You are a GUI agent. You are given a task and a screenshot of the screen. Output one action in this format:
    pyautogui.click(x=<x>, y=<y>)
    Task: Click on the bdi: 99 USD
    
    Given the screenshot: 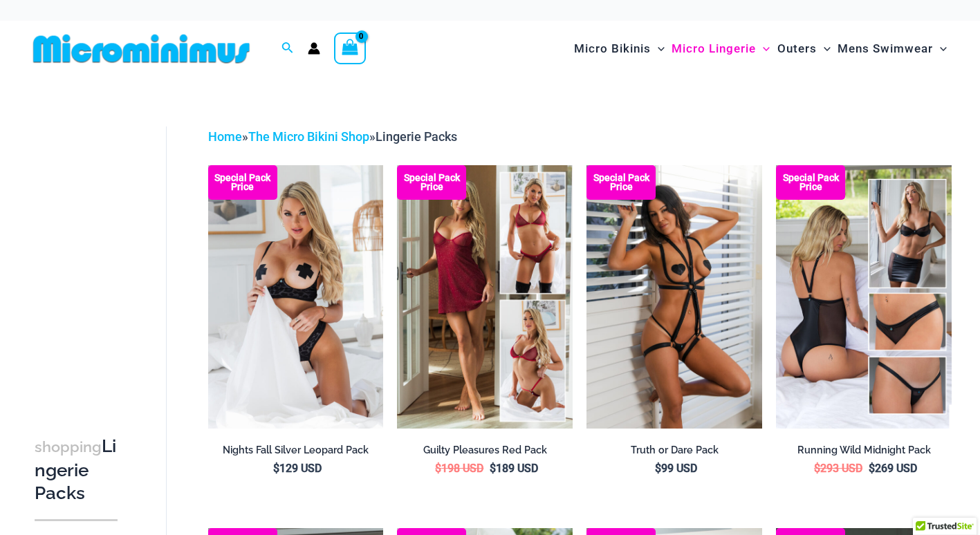 What is the action you would take?
    pyautogui.click(x=675, y=468)
    